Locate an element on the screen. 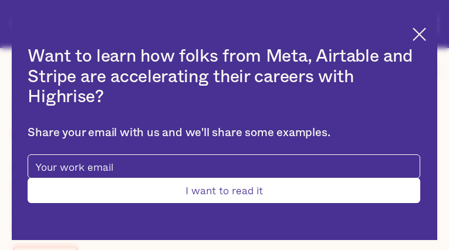 The height and width of the screenshot is (250, 449). input: I want to read it is located at coordinates (224, 190).